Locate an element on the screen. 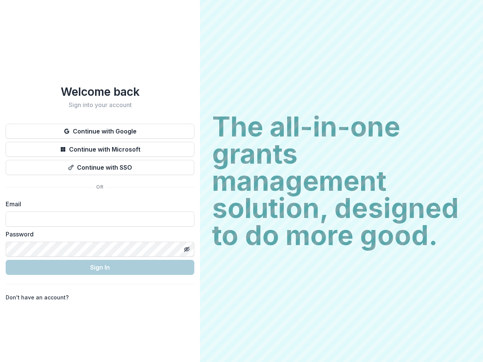  button: Continue with Google is located at coordinates (100, 131).